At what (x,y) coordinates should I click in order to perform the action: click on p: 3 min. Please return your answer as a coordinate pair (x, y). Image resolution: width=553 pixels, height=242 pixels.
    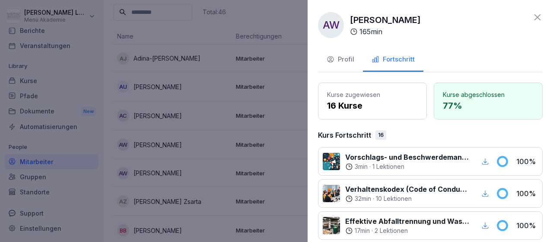
    Looking at the image, I should click on (361, 166).